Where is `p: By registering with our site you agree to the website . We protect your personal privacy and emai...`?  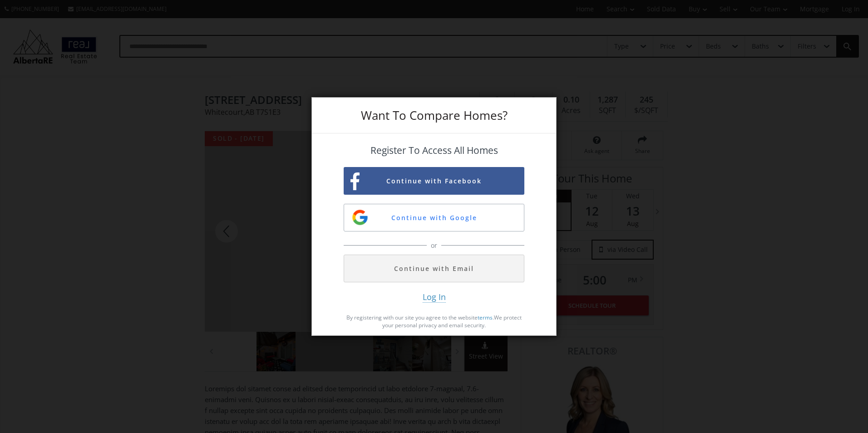 p: By registering with our site you agree to the website . We protect your personal privacy and emai... is located at coordinates (434, 321).